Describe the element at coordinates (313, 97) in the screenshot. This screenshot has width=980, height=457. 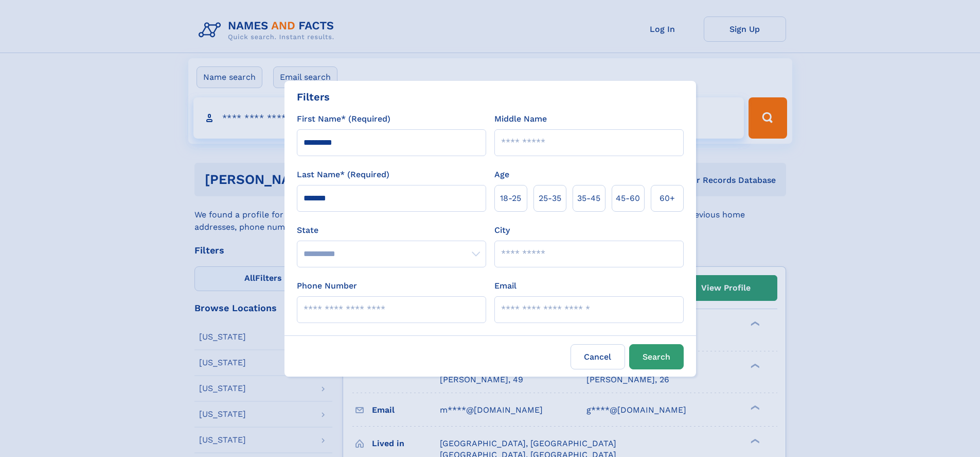
I see `div: Filters` at that location.